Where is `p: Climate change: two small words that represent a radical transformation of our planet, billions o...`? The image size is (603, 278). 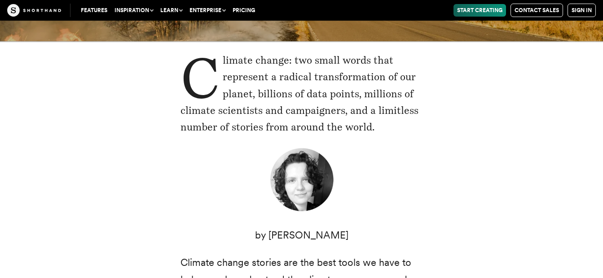 p: Climate change: two small words that represent a radical transformation of our planet, billions o... is located at coordinates (302, 94).